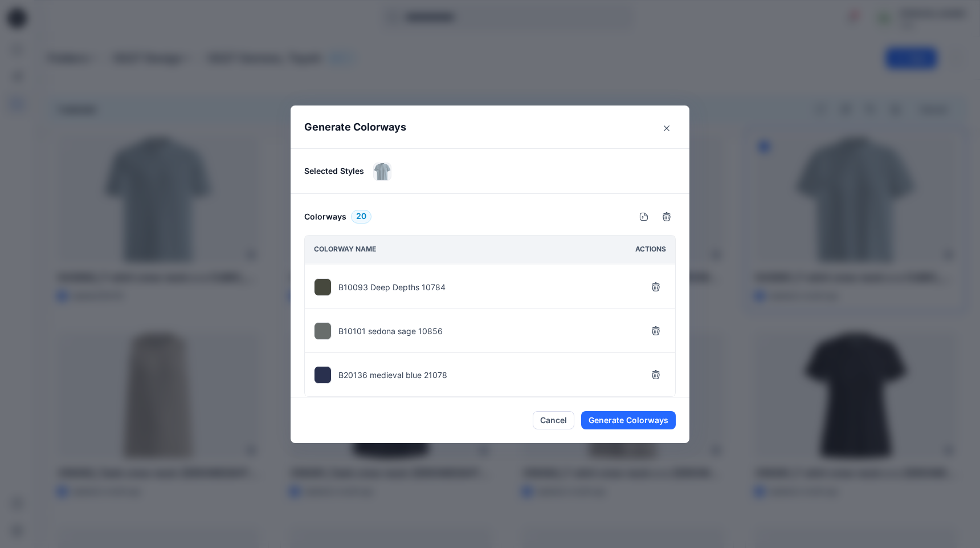 This screenshot has height=548, width=980. I want to click on p: B10101 sedona sage 10856, so click(390, 330).